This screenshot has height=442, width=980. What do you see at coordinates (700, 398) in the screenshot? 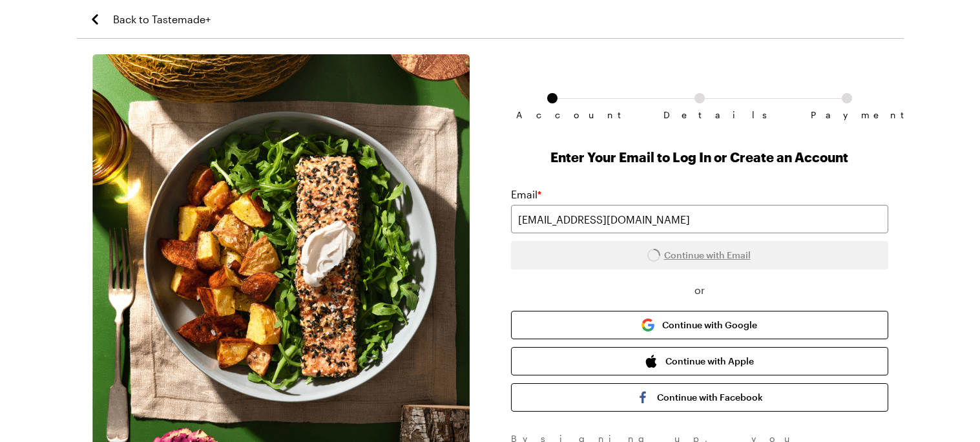
I see `button: Continue with Facebook` at bounding box center [700, 398].